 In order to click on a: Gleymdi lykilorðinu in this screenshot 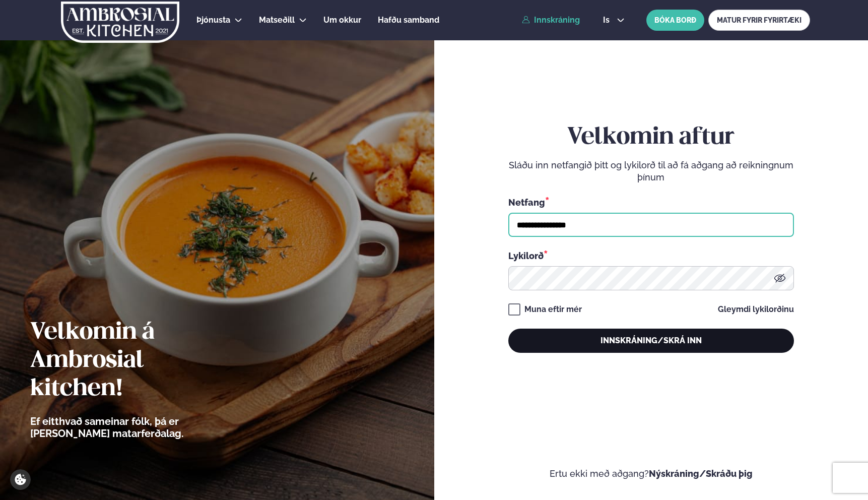, I will do `click(756, 309)`.